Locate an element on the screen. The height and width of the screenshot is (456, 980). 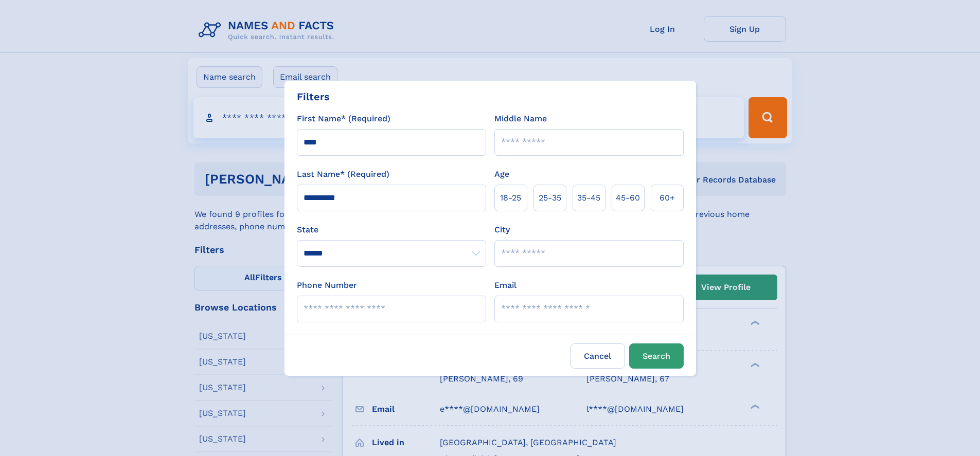
label: Cancel is located at coordinates (598, 356).